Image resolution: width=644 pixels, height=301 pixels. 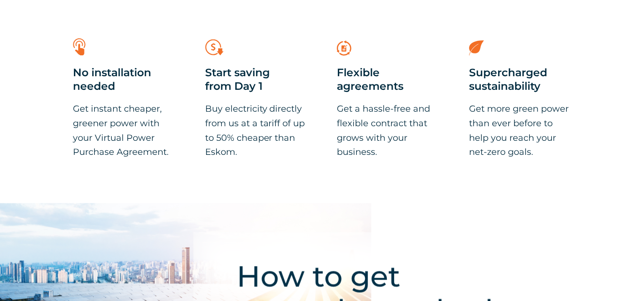 What do you see at coordinates (520, 130) in the screenshot?
I see `p: Get more green power than ever before to help you reach your net-zero goals.` at bounding box center [520, 130].